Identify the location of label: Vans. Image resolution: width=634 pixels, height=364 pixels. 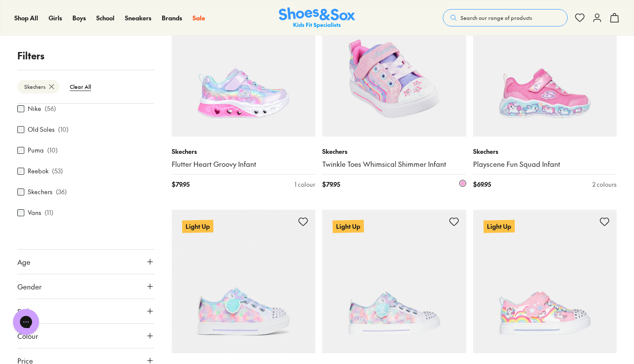
(34, 213).